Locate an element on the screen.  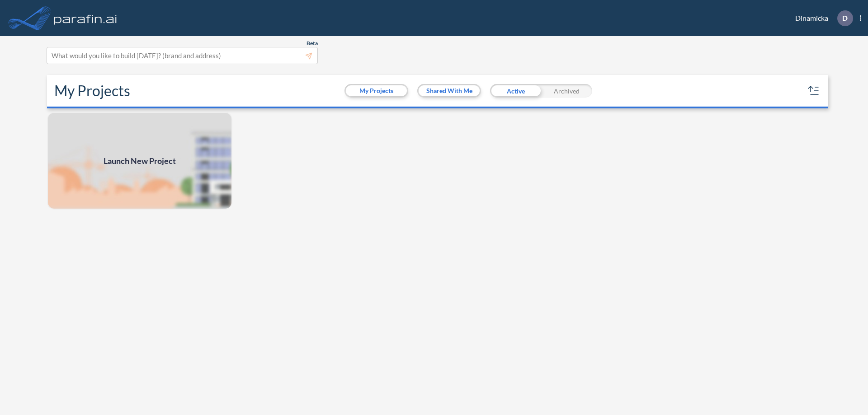
button: sort is located at coordinates (813, 91).